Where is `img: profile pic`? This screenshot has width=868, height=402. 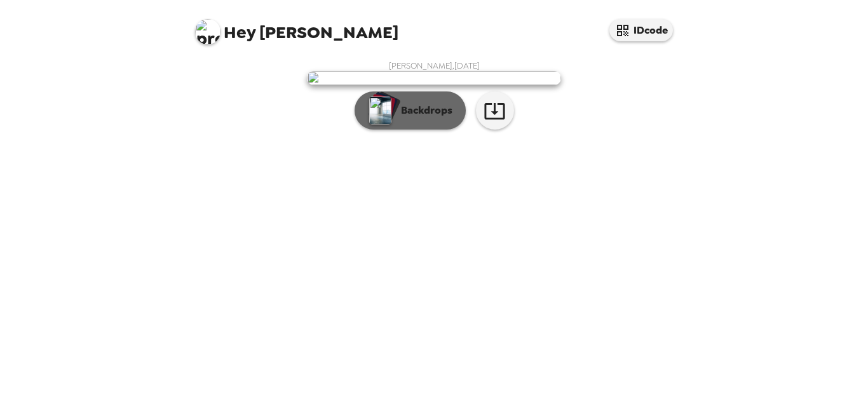 img: profile pic is located at coordinates (208, 31).